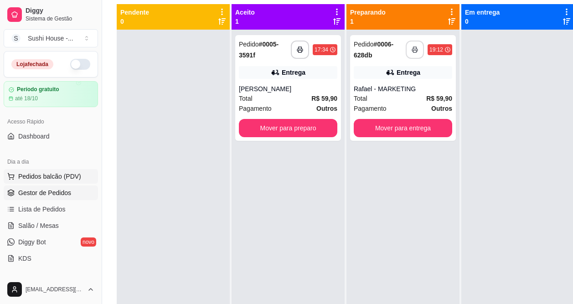 This screenshot has height=304, width=573. I want to click on a: Diggy Botnovo, so click(51, 242).